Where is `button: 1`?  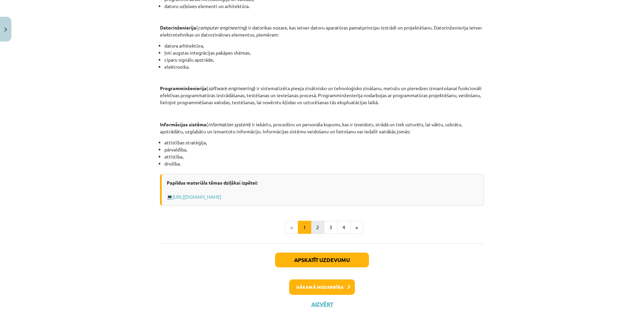
button: 1 is located at coordinates (305, 228).